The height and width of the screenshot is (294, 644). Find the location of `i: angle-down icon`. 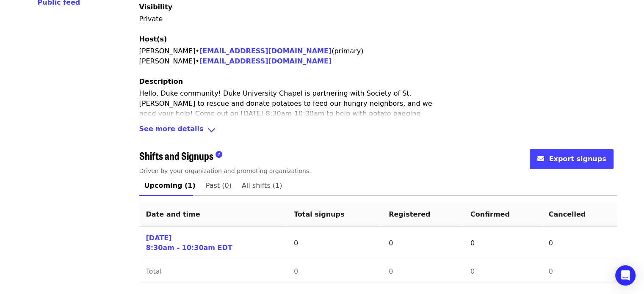

i: angle-down icon is located at coordinates (211, 130).